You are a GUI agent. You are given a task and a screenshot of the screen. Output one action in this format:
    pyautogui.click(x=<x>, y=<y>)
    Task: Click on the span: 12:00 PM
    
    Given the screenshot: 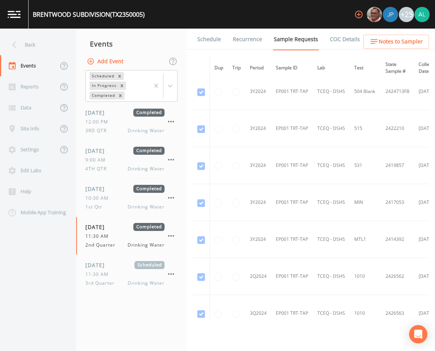 What is the action you would take?
    pyautogui.click(x=99, y=122)
    